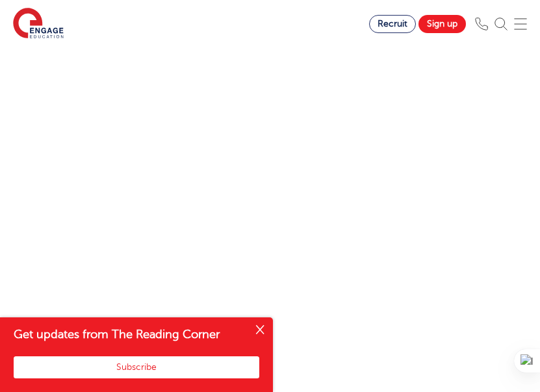  What do you see at coordinates (392, 24) in the screenshot?
I see `a: Recruit` at bounding box center [392, 24].